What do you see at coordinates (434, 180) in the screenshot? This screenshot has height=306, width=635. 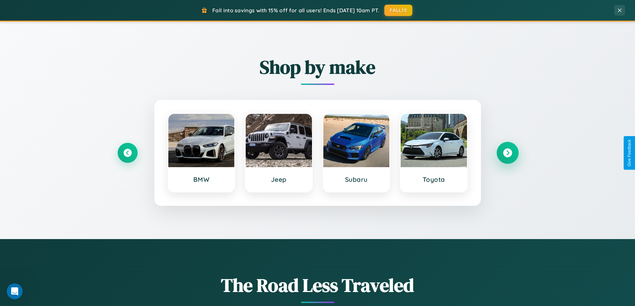 I see `h3: Toyota` at bounding box center [434, 180].